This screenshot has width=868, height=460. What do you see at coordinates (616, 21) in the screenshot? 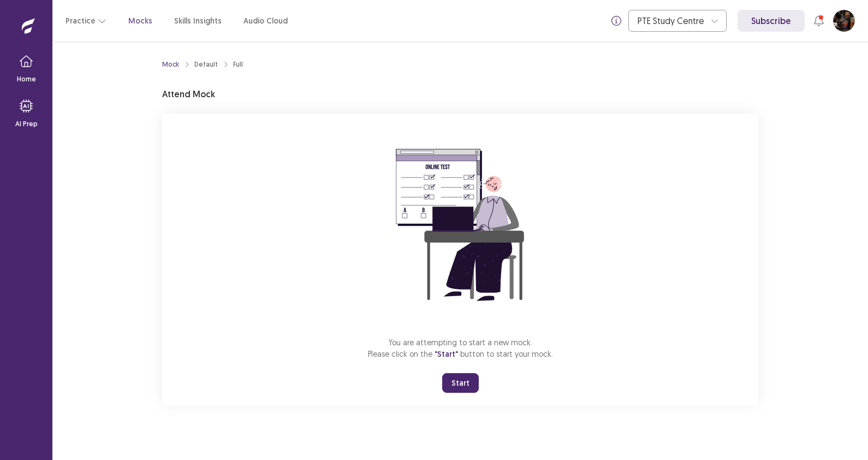
I see `button: info` at bounding box center [616, 21].